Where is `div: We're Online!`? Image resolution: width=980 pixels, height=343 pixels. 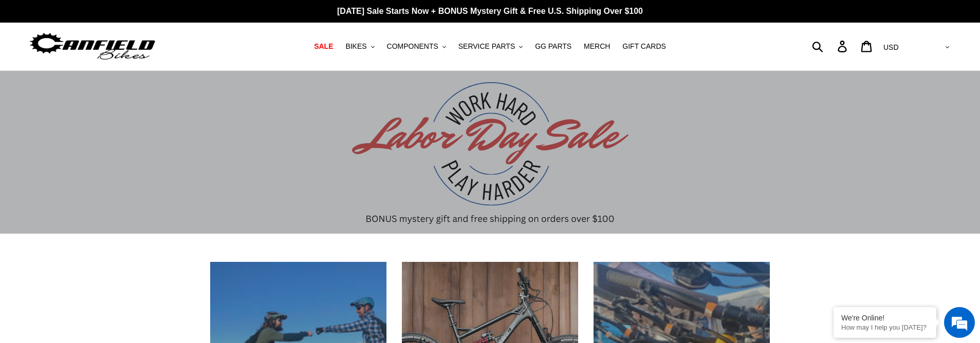
div: We're Online! is located at coordinates (885, 318).